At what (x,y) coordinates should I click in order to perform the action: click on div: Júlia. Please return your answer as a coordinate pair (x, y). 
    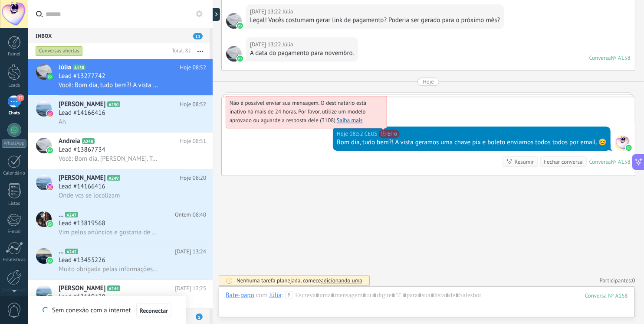
    Looking at the image, I should click on (275, 295).